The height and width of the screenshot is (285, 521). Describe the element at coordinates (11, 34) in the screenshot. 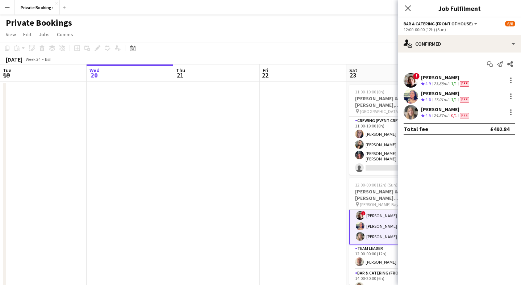

I see `a: View` at that location.